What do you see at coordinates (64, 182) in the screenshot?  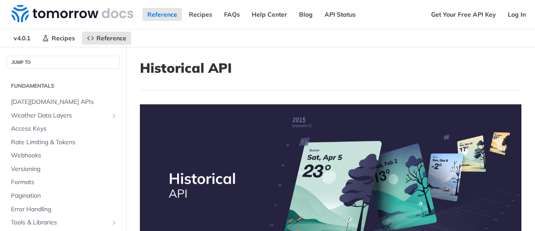 I see `span: Formats` at bounding box center [64, 182].